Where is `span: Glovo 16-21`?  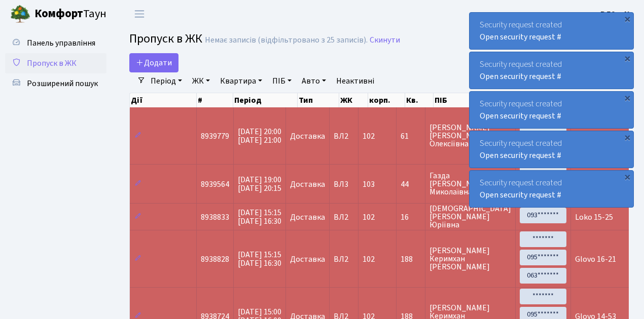 span: Glovo 16-21 is located at coordinates (596, 259).